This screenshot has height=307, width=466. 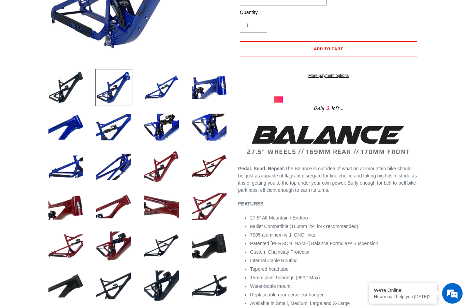 I want to click on span: 7005 aluminum with CNC links, so click(x=283, y=235).